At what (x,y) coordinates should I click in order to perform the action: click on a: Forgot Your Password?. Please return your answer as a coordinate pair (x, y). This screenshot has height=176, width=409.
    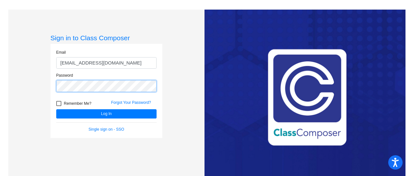
    Looking at the image, I should click on (131, 103).